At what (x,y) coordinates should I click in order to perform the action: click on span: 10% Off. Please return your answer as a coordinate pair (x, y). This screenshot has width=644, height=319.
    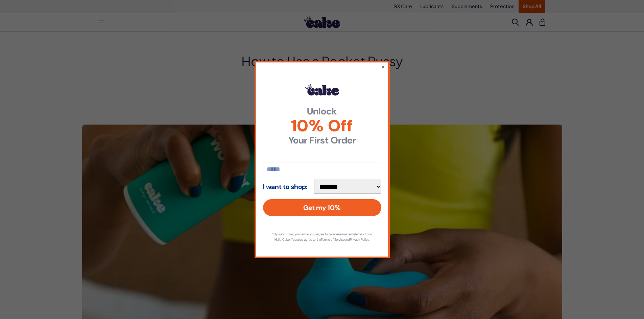
    Looking at the image, I should click on (322, 126).